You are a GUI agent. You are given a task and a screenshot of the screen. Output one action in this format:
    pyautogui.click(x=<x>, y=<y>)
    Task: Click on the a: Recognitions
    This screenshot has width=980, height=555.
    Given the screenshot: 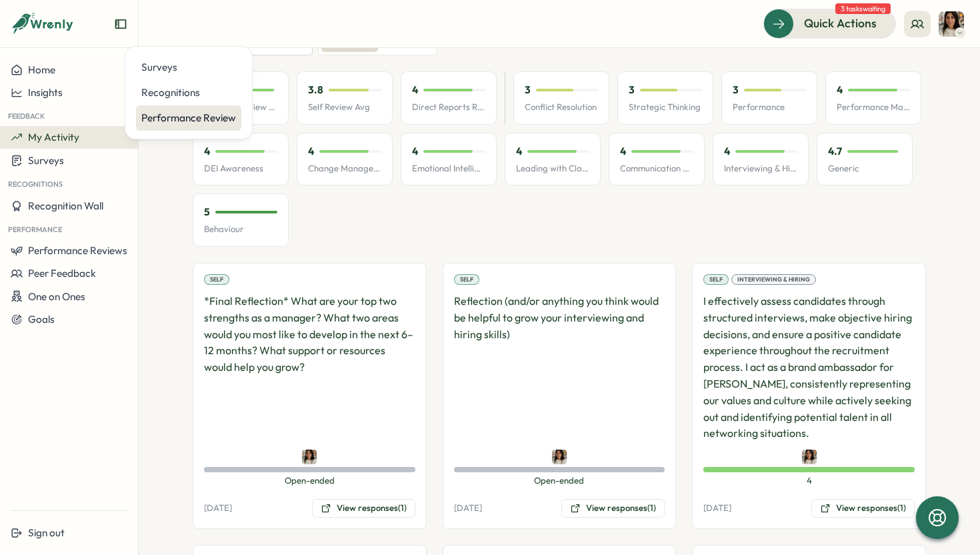 What is the action you would take?
    pyautogui.click(x=188, y=93)
    